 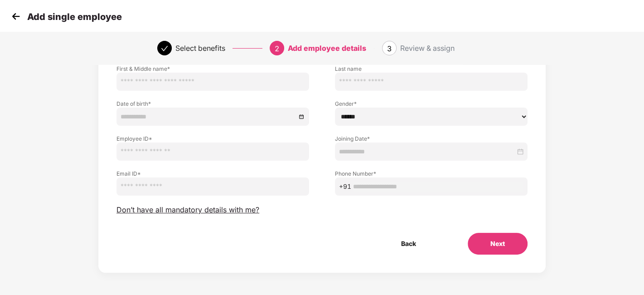 What do you see at coordinates (431, 68) in the screenshot?
I see `label: Last name` at bounding box center [431, 68].